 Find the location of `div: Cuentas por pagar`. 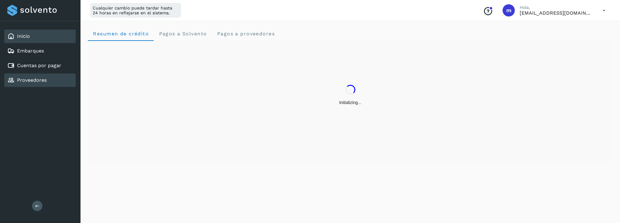

div: Cuentas por pagar is located at coordinates (40, 66).